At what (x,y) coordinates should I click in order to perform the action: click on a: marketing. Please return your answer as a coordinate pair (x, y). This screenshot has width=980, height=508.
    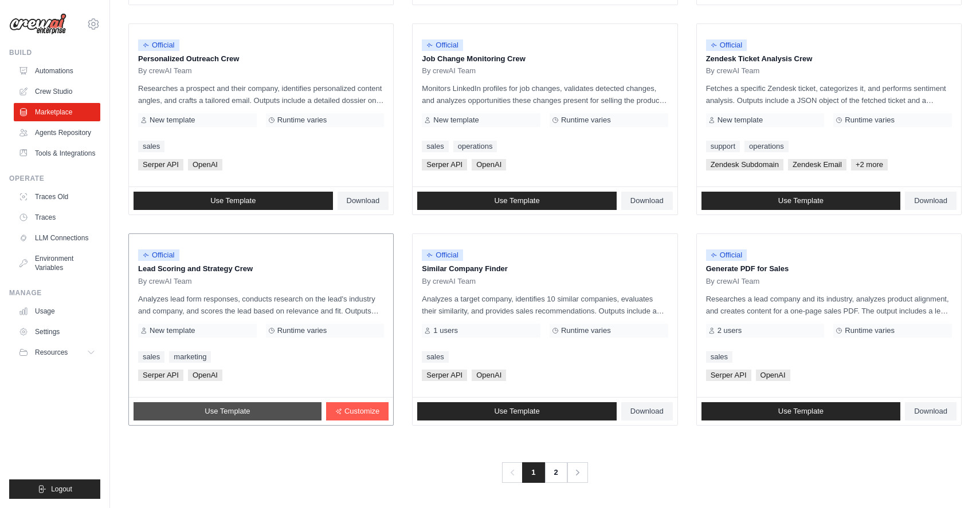
    Looking at the image, I should click on (190, 357).